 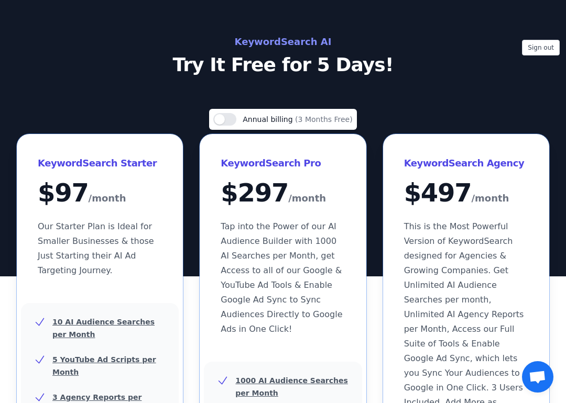 What do you see at coordinates (538, 377) in the screenshot?
I see `a: Open chat` at bounding box center [538, 377].